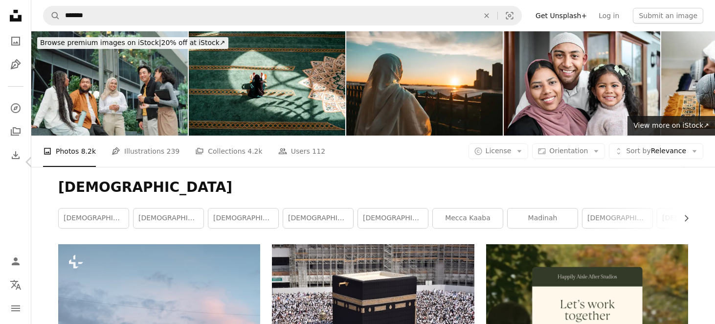  Describe the element at coordinates (16, 41) in the screenshot. I see `a: Photos` at that location.